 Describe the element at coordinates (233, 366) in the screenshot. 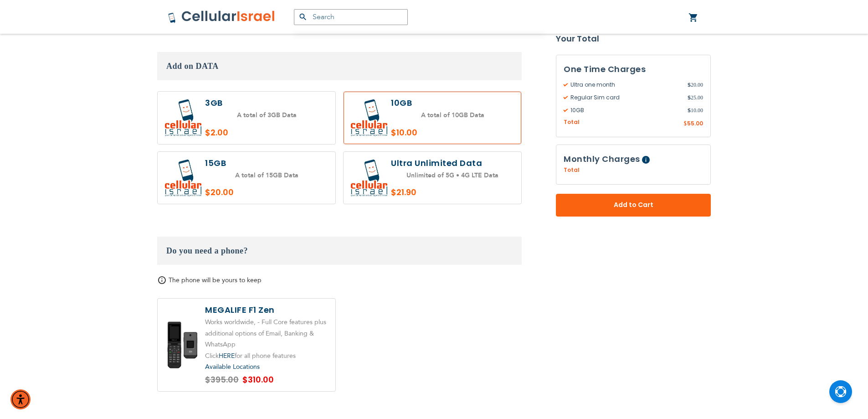

I see `span: Available Locations` at that location.